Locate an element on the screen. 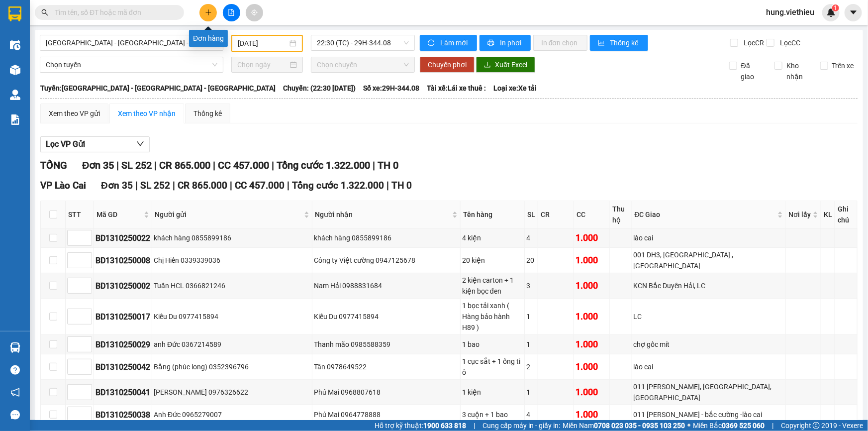 The width and height of the screenshot is (868, 431). div: Tuấn HCL 0366821246 is located at coordinates (232, 286).